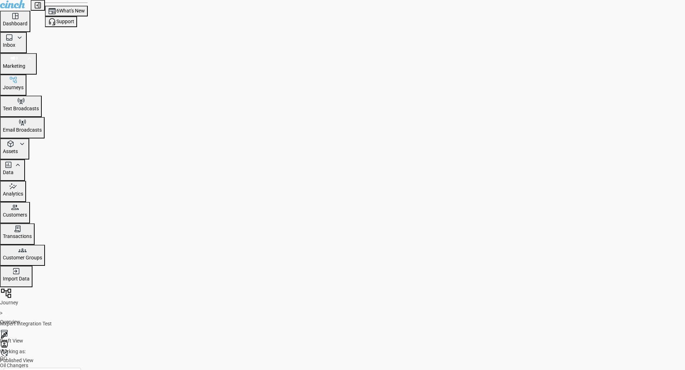  I want to click on p: Import Data, so click(16, 279).